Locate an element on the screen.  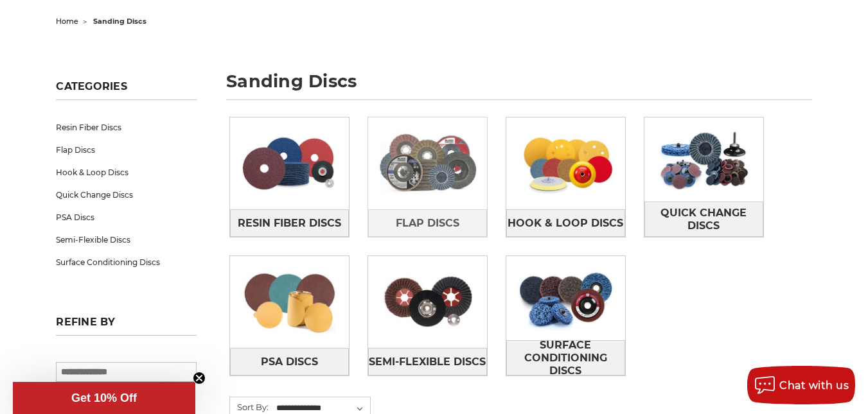
img: PSA Discs is located at coordinates (289, 302).